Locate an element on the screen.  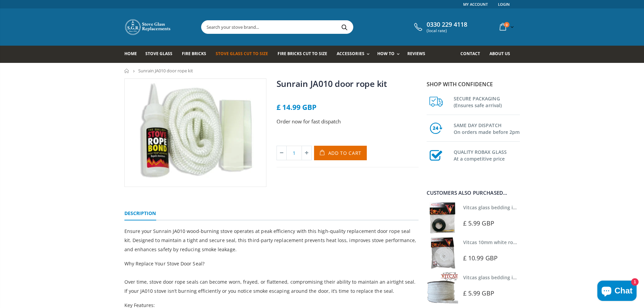
a: Fire Bricks Cut To Size is located at coordinates (305, 54).